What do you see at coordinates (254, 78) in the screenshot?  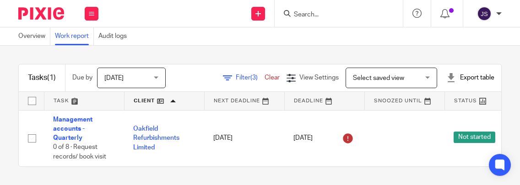 I see `span: (3)` at bounding box center [254, 78].